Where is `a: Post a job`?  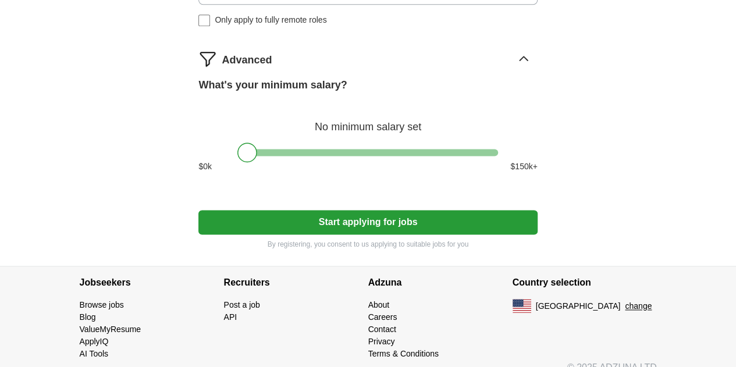 a: Post a job is located at coordinates (242, 305).